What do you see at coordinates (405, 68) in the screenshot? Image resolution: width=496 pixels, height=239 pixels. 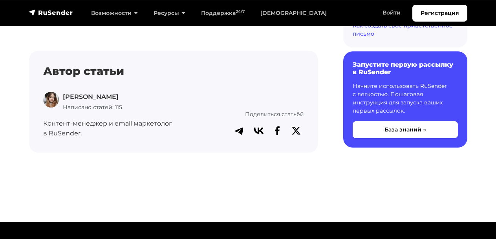 I see `h6: Запустите первую рассылку в RuSender` at bounding box center [405, 68].